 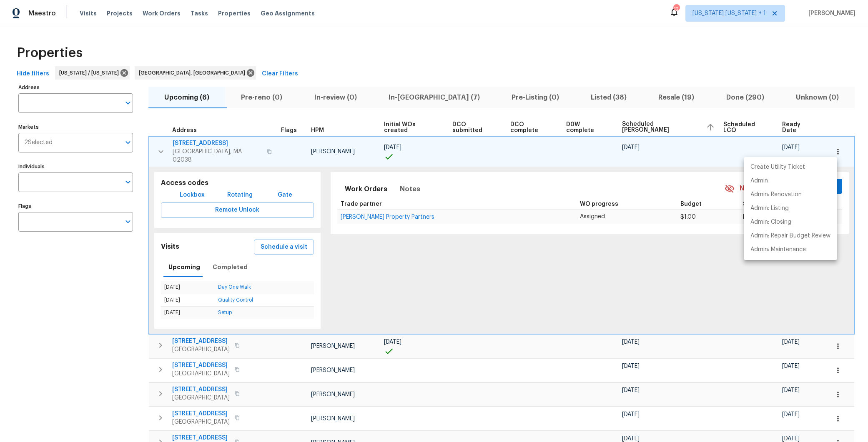 I want to click on p: Admin: Listing, so click(x=770, y=208).